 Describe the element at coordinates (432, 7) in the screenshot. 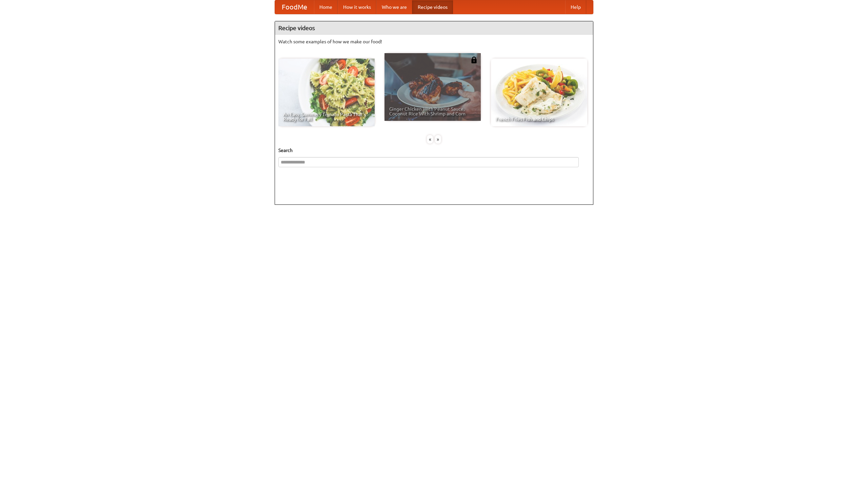

I see `a: Recipe videos` at that location.